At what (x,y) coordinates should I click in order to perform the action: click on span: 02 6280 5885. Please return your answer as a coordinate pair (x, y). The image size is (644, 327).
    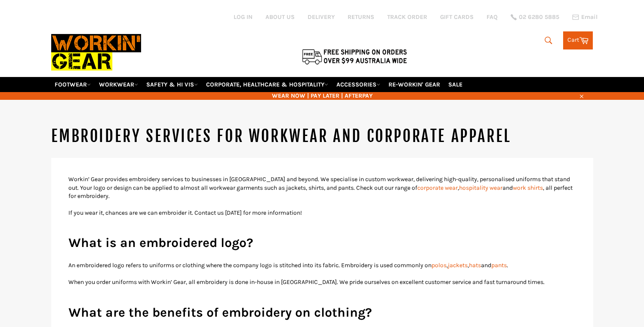
    Looking at the image, I should click on (539, 17).